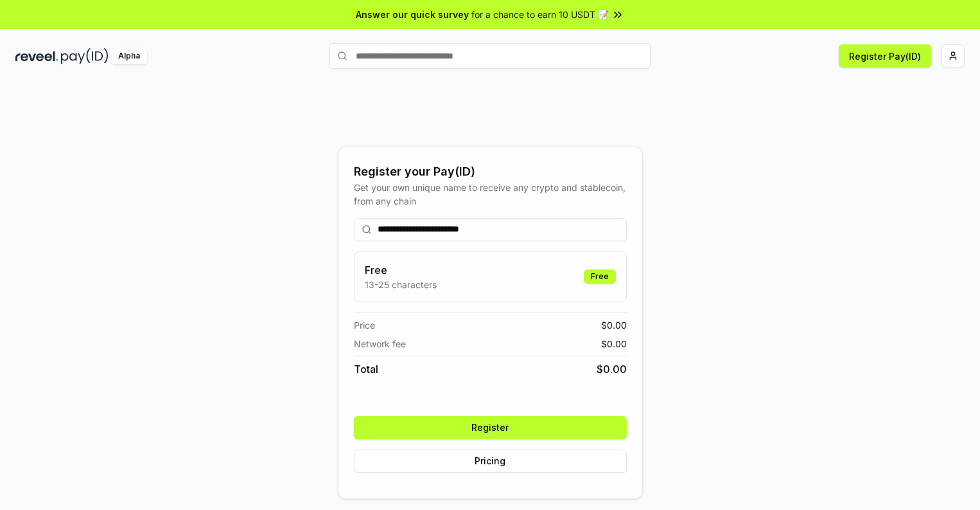  I want to click on h3: Free, so click(401, 270).